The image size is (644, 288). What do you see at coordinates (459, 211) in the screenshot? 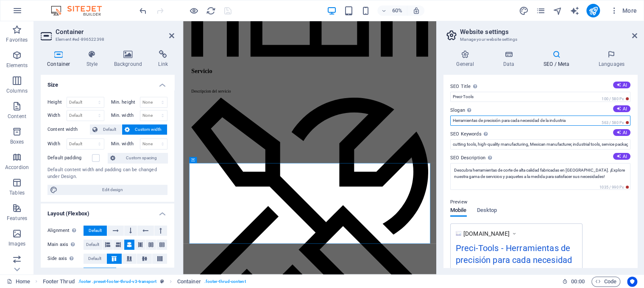
I see `span: Mobile` at bounding box center [459, 211].